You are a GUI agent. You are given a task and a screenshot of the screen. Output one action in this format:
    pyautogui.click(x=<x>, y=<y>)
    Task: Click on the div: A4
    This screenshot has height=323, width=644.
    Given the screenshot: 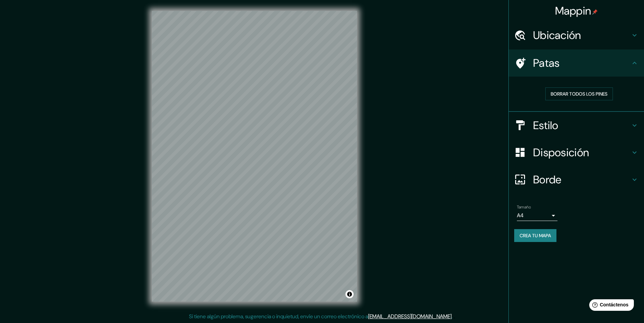 What is the action you would take?
    pyautogui.click(x=538, y=215)
    